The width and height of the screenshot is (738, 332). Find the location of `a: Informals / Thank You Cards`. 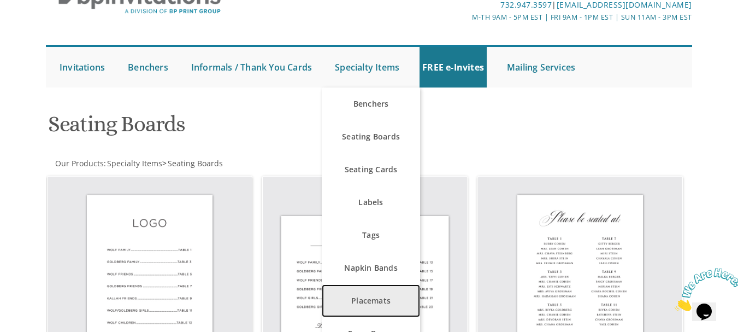

a: Informals / Thank You Cards is located at coordinates (251, 67).